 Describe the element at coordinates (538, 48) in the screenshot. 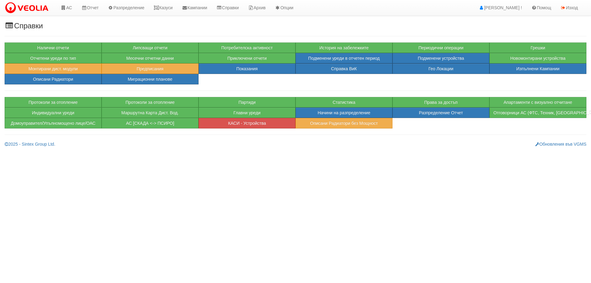

I see `button: Грешки` at that location.